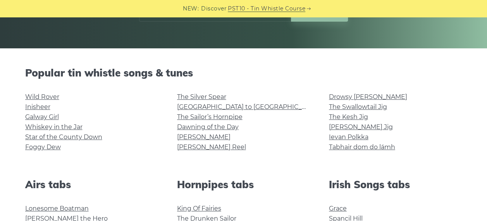 This screenshot has height=221, width=487. I want to click on a: The Kesh Jig, so click(348, 117).